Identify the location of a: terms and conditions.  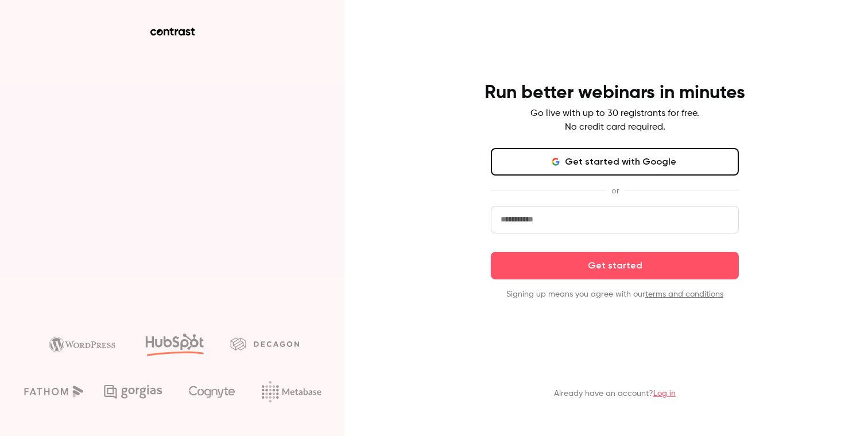
(684, 294).